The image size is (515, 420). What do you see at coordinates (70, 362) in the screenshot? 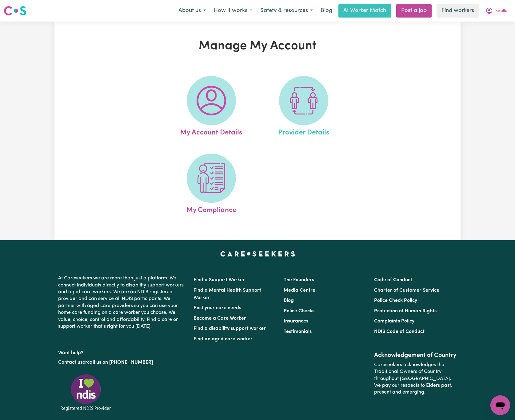
I see `a: Contact us` at bounding box center [70, 362].